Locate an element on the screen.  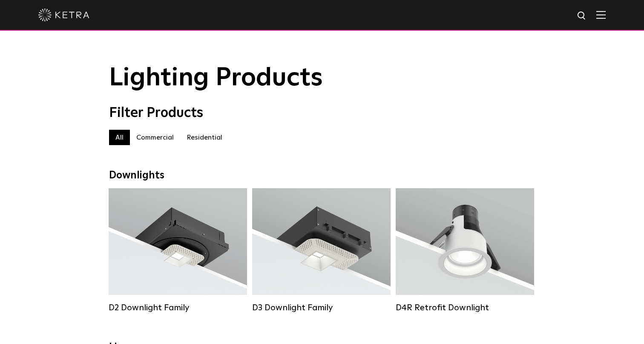
a: D4R Retrofit Downlight Lumen Output:800Colors:White / BlackBeam Angles:15° / 25° / 40° / 60°Watta... is located at coordinates (465, 251).